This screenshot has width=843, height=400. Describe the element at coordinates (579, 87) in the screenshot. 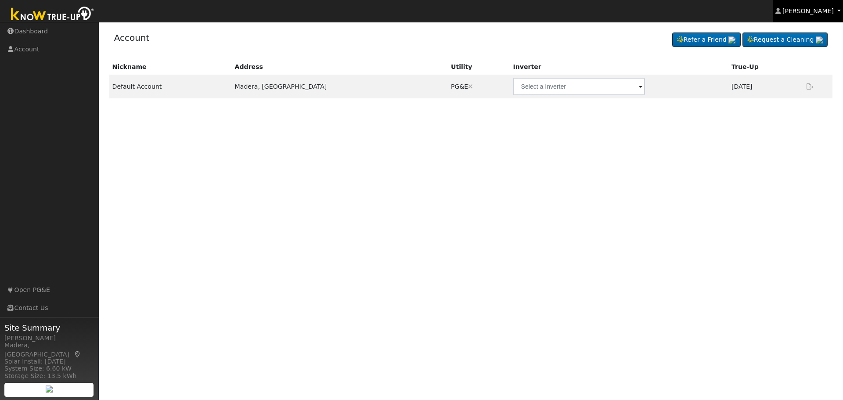

I see `input: Select a Inverter` at that location.